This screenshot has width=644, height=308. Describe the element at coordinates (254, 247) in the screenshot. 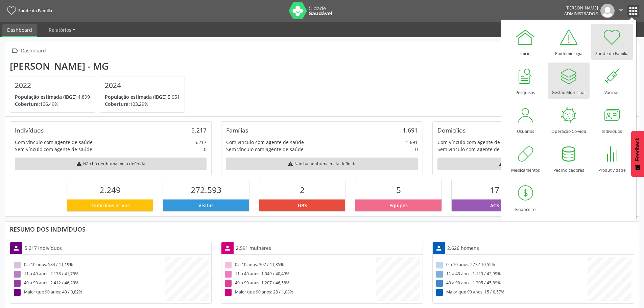

I see `div: 2.591 mulheres` at that location.